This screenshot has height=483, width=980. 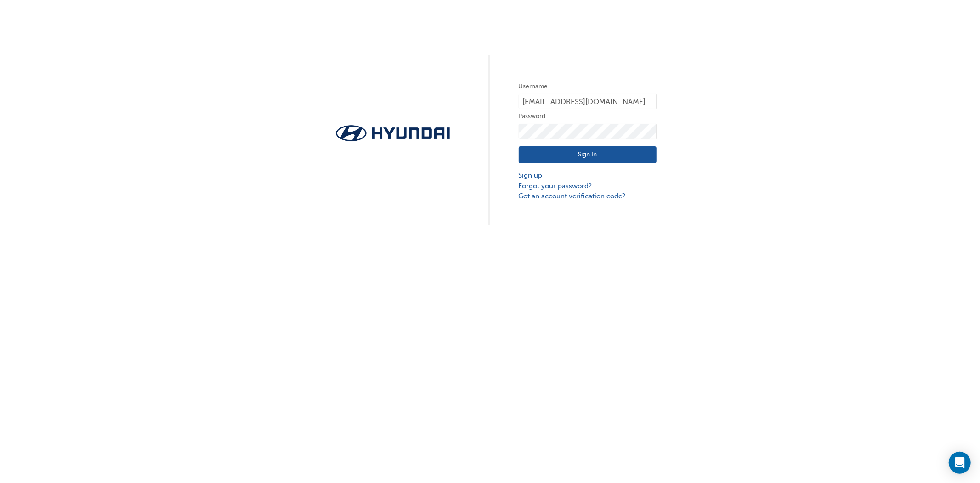 I want to click on input: Username, so click(x=588, y=101).